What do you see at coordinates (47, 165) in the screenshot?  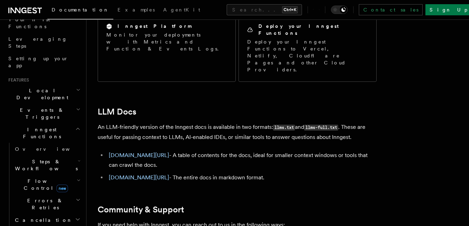 I see `button: Steps & Workflows` at bounding box center [47, 165].